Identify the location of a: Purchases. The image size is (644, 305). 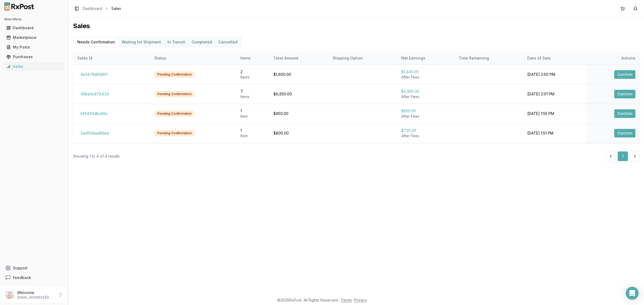
(34, 57).